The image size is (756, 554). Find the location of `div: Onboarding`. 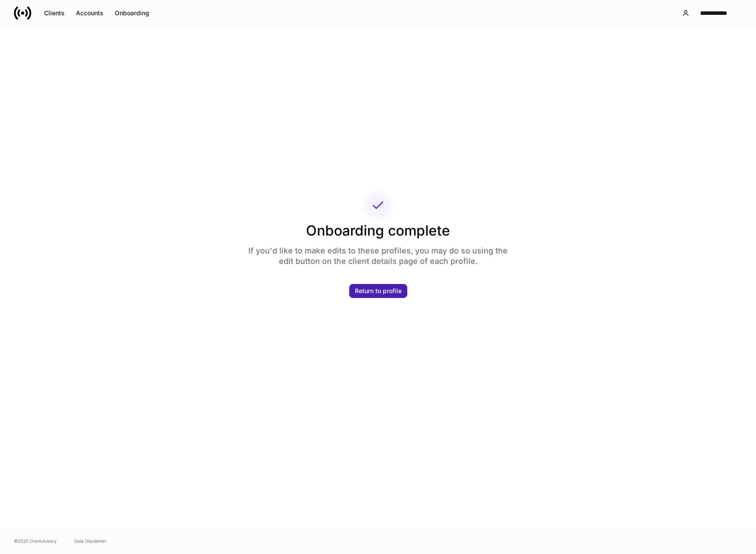

div: Onboarding is located at coordinates (132, 13).